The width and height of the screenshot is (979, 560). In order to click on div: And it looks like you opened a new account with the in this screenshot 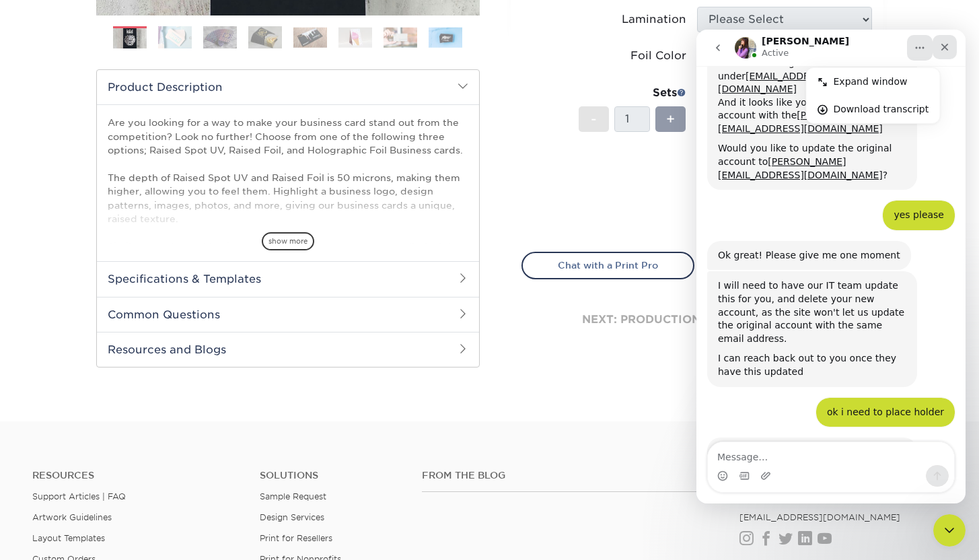, I will do `click(116, 86)`.